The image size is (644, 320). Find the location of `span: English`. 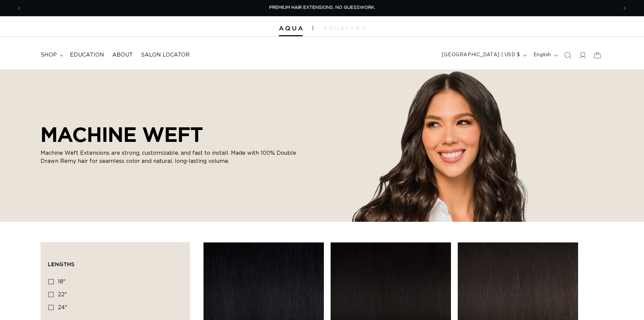

span: English is located at coordinates (542, 55).